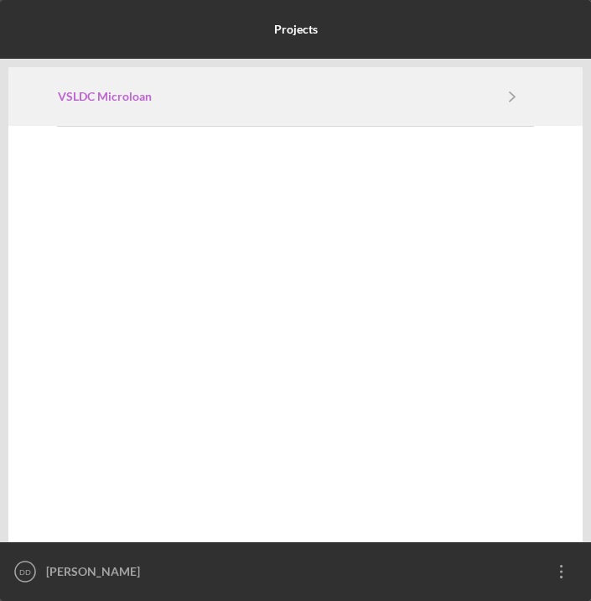 This screenshot has width=591, height=601. What do you see at coordinates (105, 96) in the screenshot?
I see `b: VSLDC Microloan` at bounding box center [105, 96].